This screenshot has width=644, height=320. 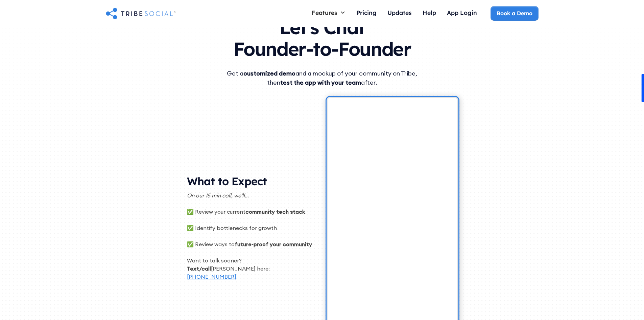 I want to click on p: ✅ Review ways to, so click(x=252, y=244).